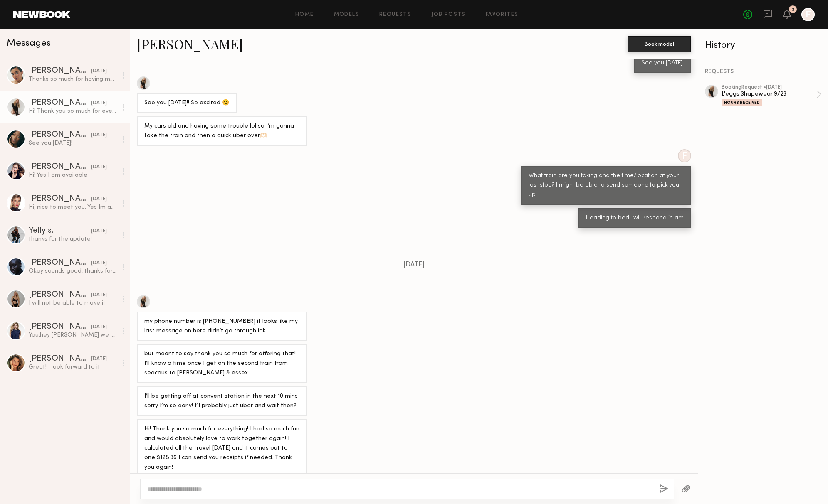 This screenshot has height=504, width=828. What do you see at coordinates (73, 207) in the screenshot?
I see `div: Hi, nice to meet you. Yes Im available. Also, my Instagram is @meggirll. Thank you!` at bounding box center [73, 207].